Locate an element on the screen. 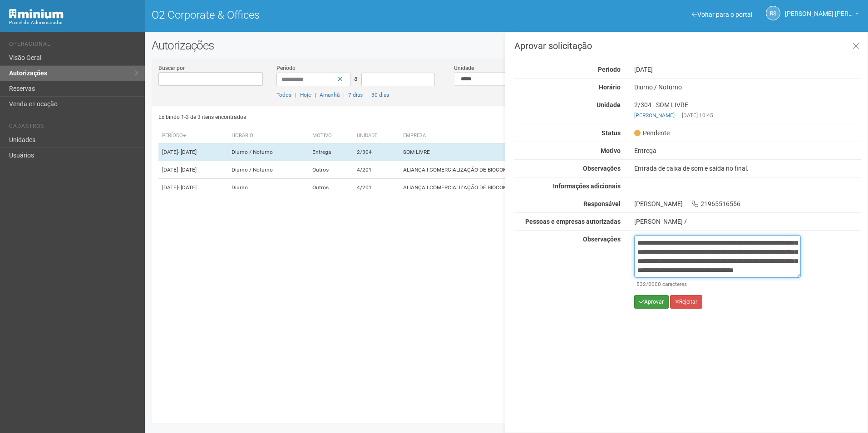 The height and width of the screenshot is (433, 868). div: Diurno / Noturno is located at coordinates (747, 87).